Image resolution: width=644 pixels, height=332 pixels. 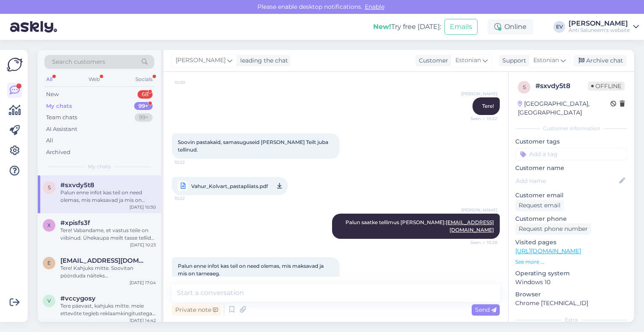 I want to click on div: 68, so click(x=145, y=94).